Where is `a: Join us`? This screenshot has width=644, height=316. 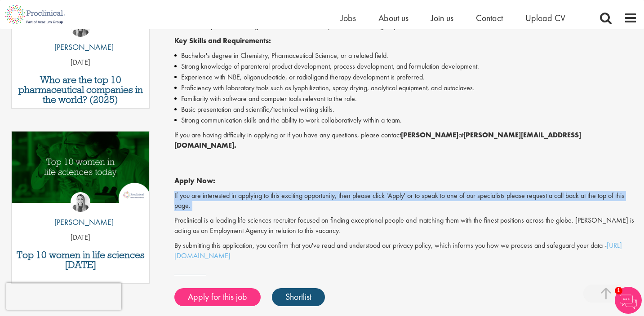
a: Join us is located at coordinates (442, 18).